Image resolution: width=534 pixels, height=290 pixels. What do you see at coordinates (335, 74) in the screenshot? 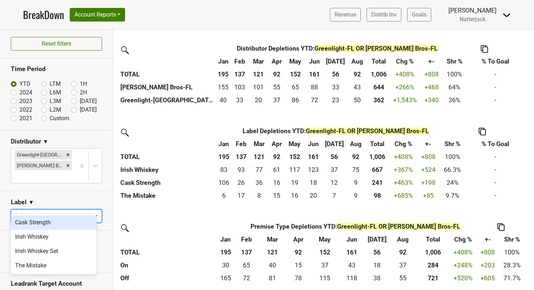
I see `th: 56` at bounding box center [335, 74].